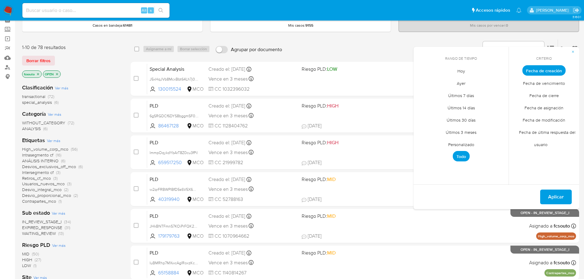  What do you see at coordinates (96, 10) in the screenshot?
I see `input: Buscar usuario o caso...` at bounding box center [96, 10].